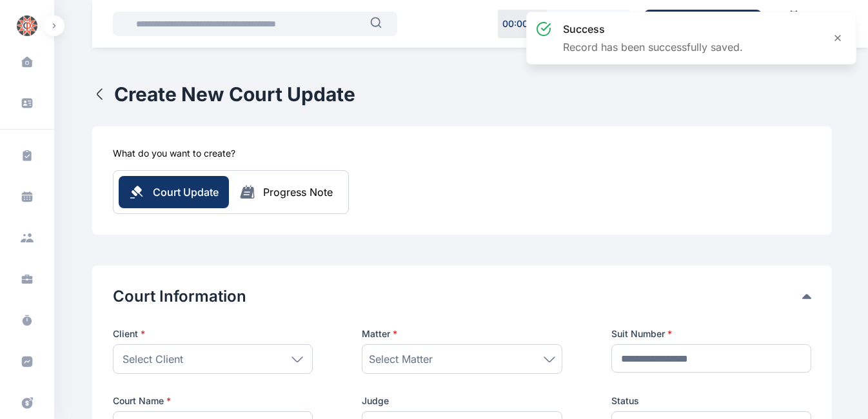  I want to click on h5: What do you want to create?, so click(175, 153).